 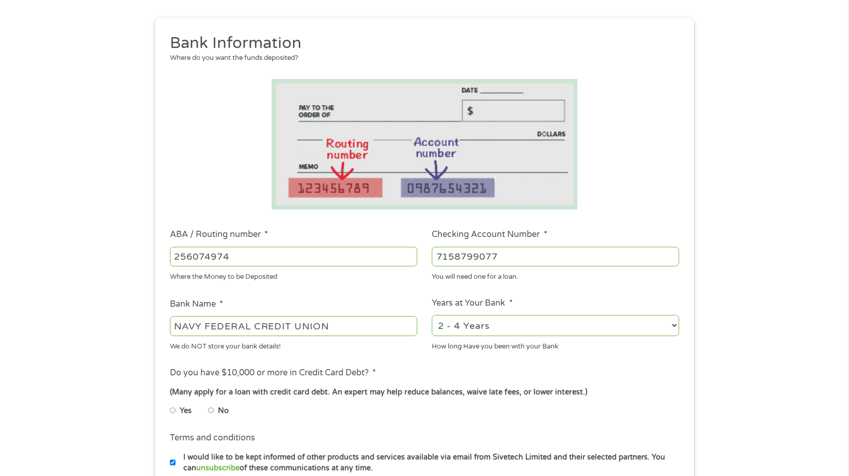 I want to click on div: Where the Money to be Deposited, so click(x=293, y=275).